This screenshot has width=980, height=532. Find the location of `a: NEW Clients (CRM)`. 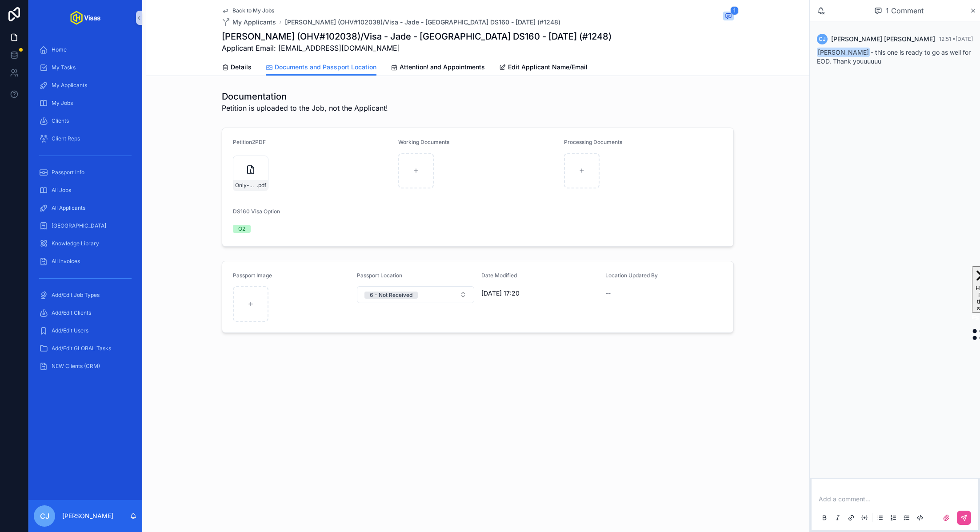

a: NEW Clients (CRM) is located at coordinates (85, 366).